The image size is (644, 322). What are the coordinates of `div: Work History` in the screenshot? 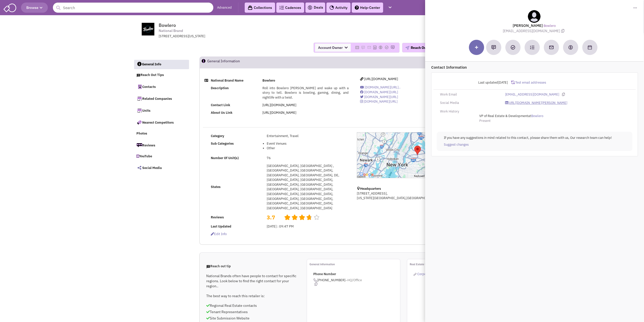 It's located at (470, 112).